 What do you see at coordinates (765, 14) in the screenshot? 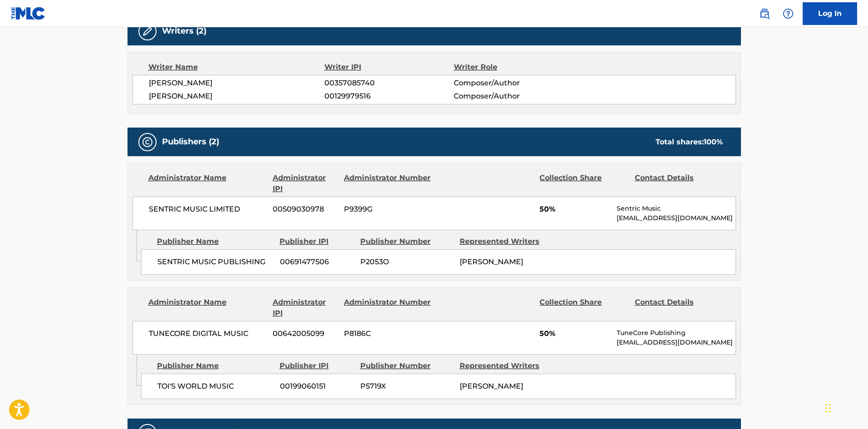
I see `a: Public Search` at bounding box center [765, 14].